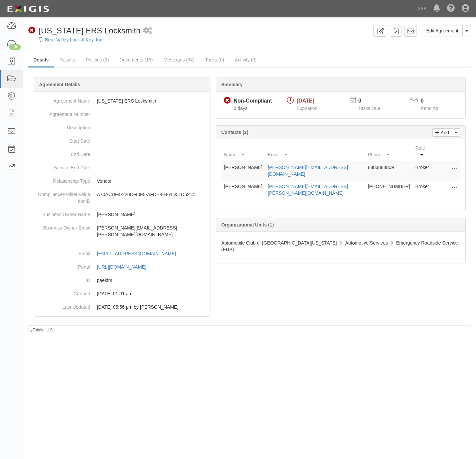 Image resolution: width=476 pixels, height=459 pixels. I want to click on a: Details, so click(41, 60).